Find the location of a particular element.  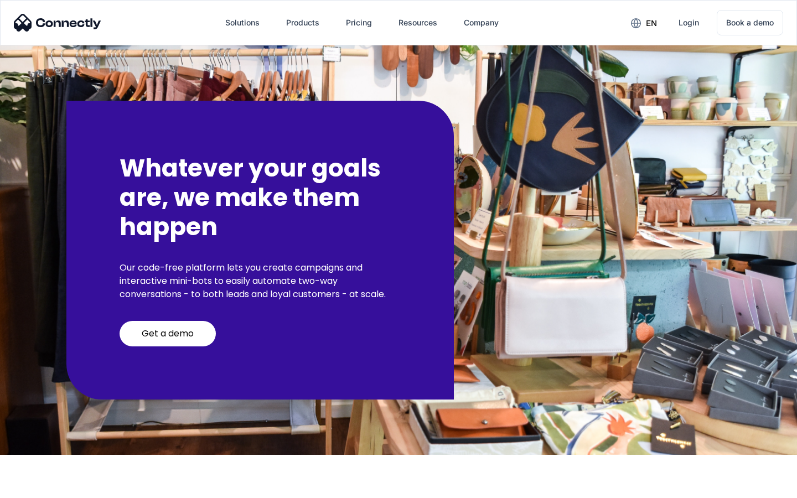

div: Products is located at coordinates (303, 23).